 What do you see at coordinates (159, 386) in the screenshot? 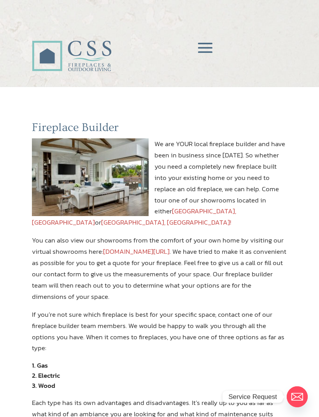
I see `li: Wood` at bounding box center [159, 386].